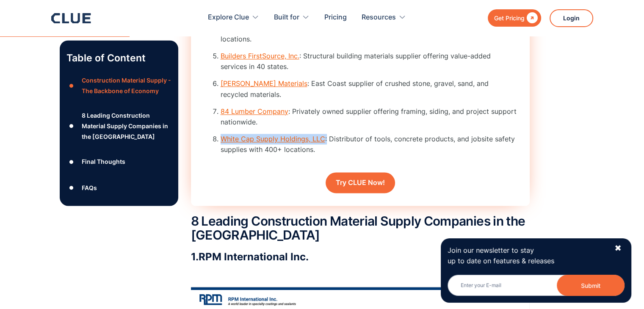 Image resolution: width=644 pixels, height=309 pixels. Describe the element at coordinates (369, 62) in the screenshot. I see `li: : Structural building materials supplier offering value-added services in 40 states.` at that location.